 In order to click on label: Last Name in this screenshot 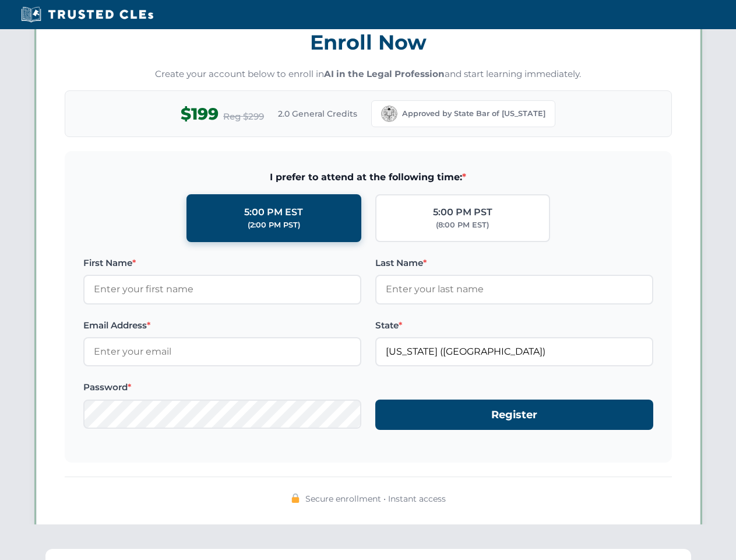, I will do `click(514, 263)`.